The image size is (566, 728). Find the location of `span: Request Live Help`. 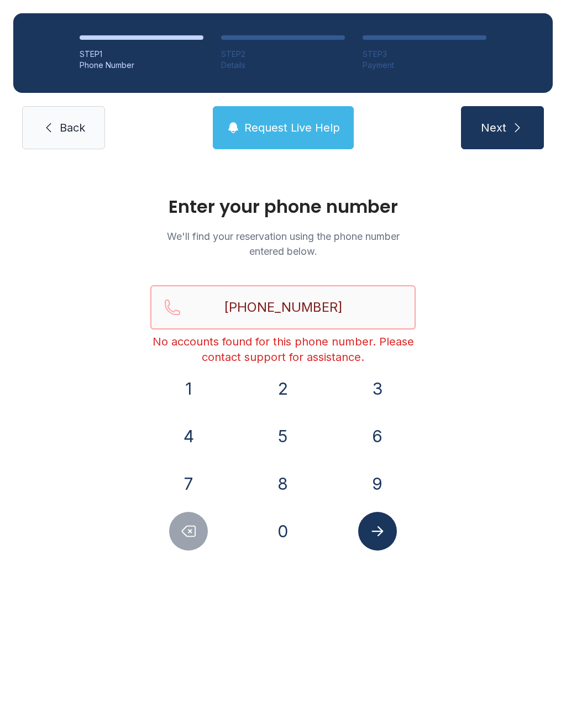

span: Request Live Help is located at coordinates (292, 128).